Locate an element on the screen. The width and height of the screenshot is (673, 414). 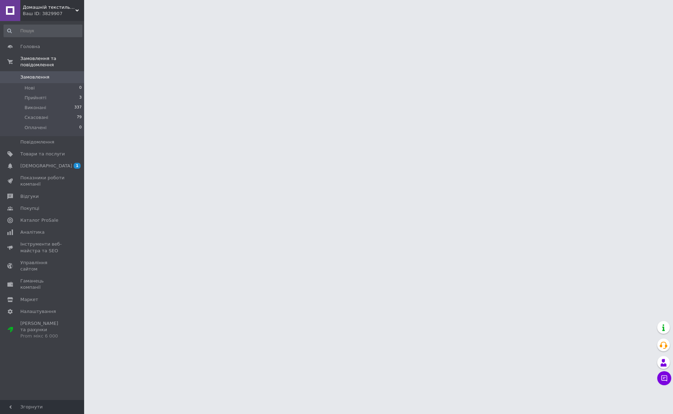
span: Покупці is located at coordinates (30, 208).